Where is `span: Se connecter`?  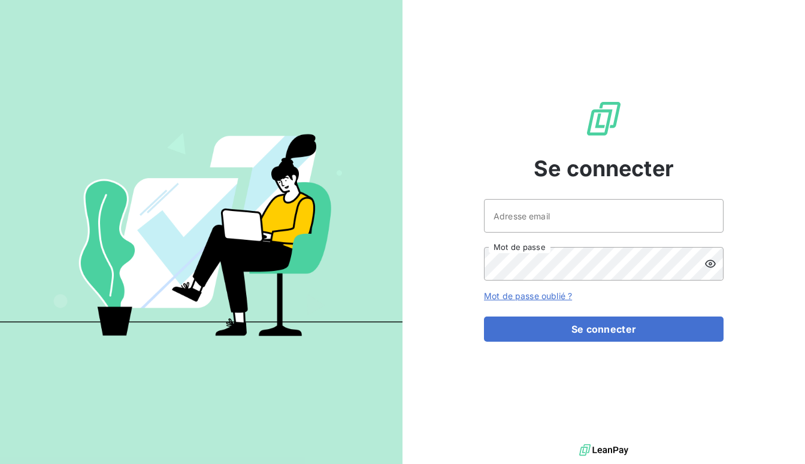 span: Se connecter is located at coordinates (604, 168).